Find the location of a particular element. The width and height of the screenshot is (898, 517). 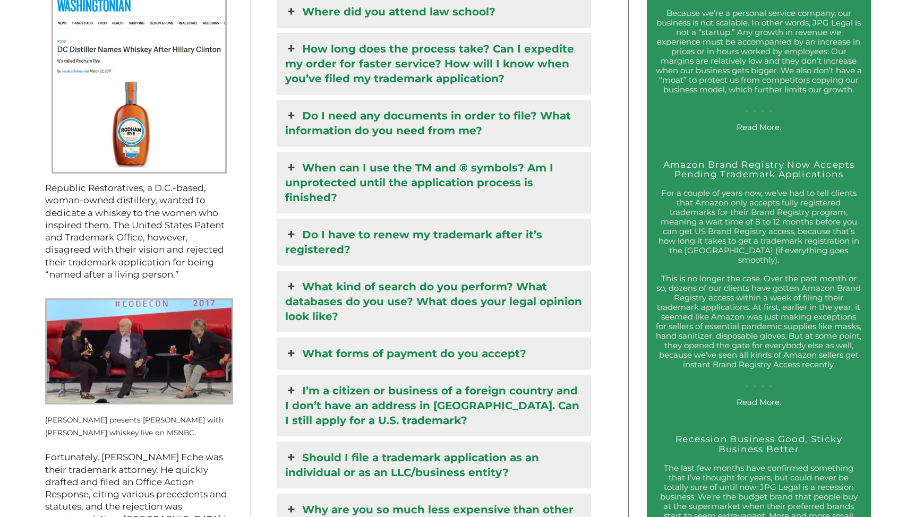

a: Do I need any documents in order to file? What information do you need from me? is located at coordinates (434, 123).